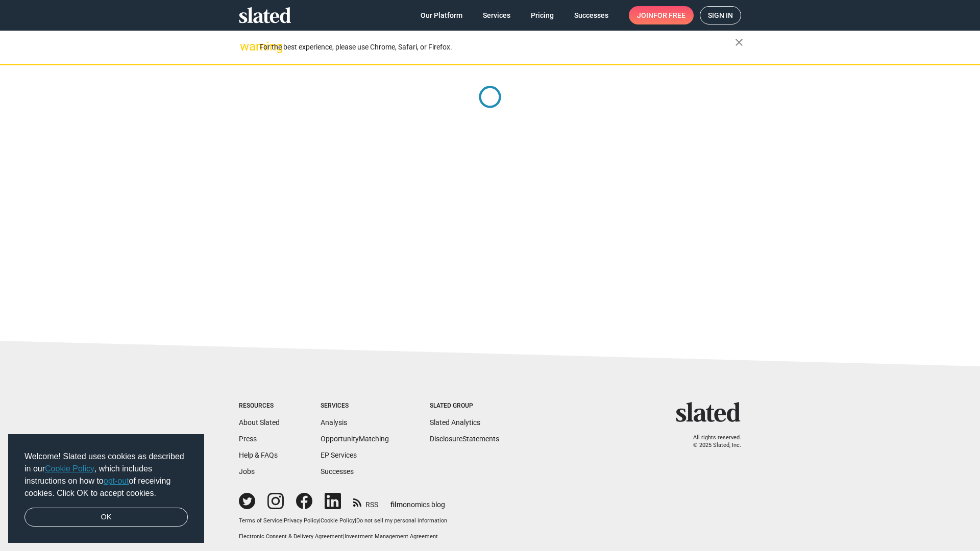 This screenshot has width=980, height=551. I want to click on a: Press, so click(247, 439).